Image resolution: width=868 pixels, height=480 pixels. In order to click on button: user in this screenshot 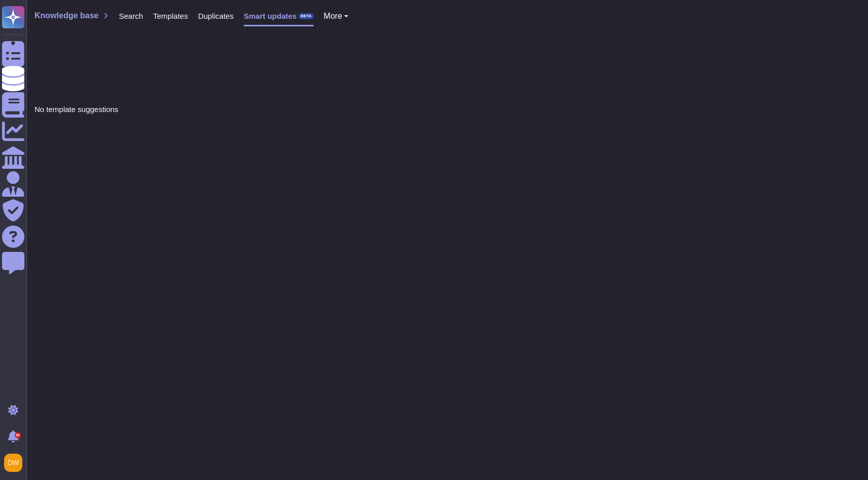, I will do `click(15, 463)`.